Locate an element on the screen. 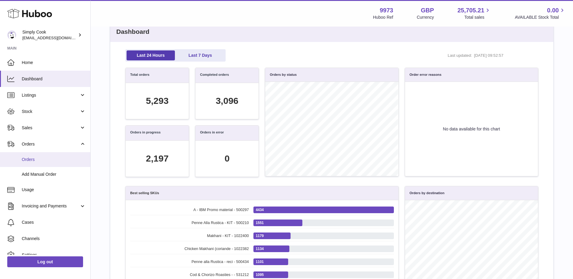  span: Total sales is located at coordinates (477, 17).